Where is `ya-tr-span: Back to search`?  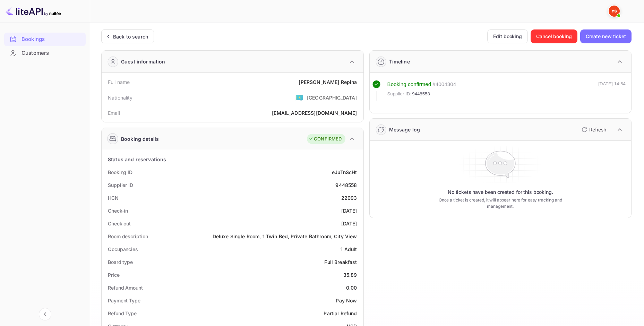
ya-tr-span: Back to search is located at coordinates (130, 36).